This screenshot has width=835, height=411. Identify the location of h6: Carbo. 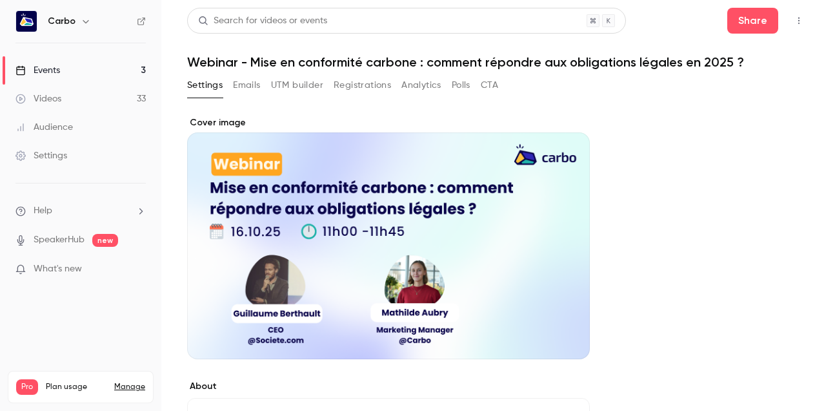
(61, 21).